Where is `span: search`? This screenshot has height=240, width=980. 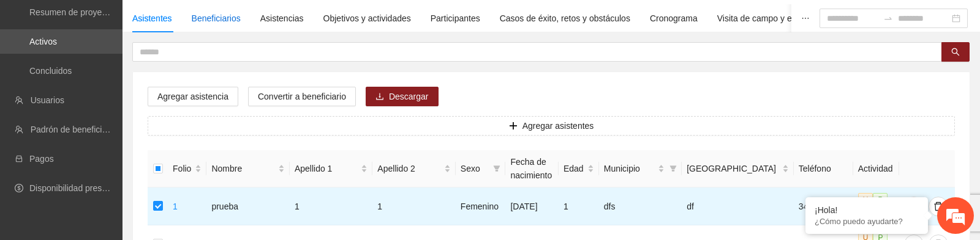 span: search is located at coordinates (955, 53).